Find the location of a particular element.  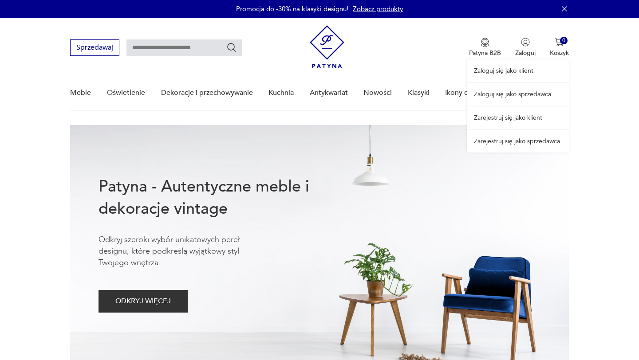

a: Zaloguj się jako klient is located at coordinates (518, 71).